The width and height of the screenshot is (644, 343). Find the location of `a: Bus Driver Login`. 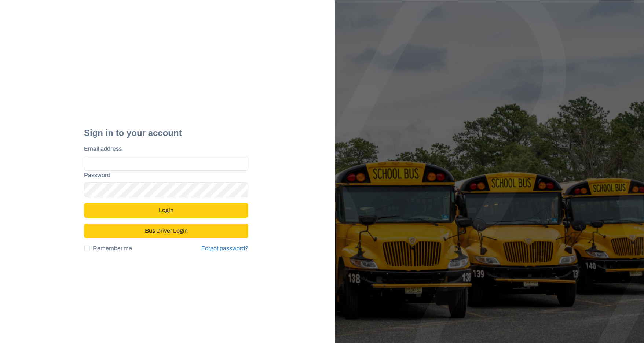

a: Bus Driver Login is located at coordinates (166, 227).